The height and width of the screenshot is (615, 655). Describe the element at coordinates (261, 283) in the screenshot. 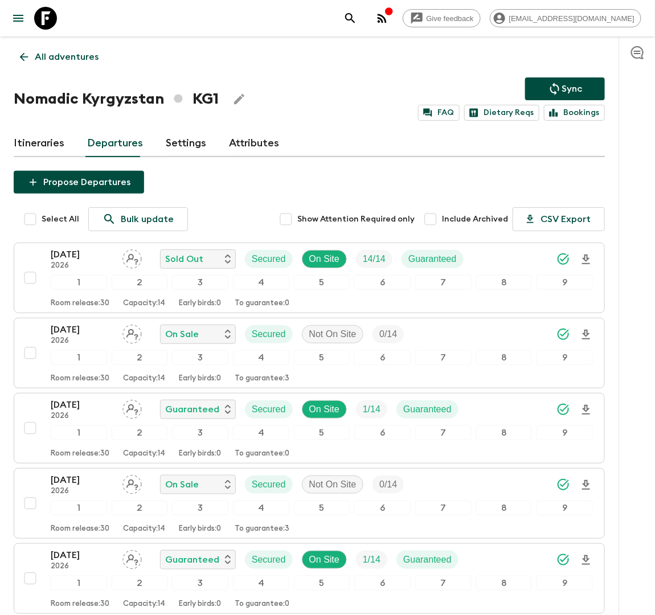

I see `div: 4` at that location.